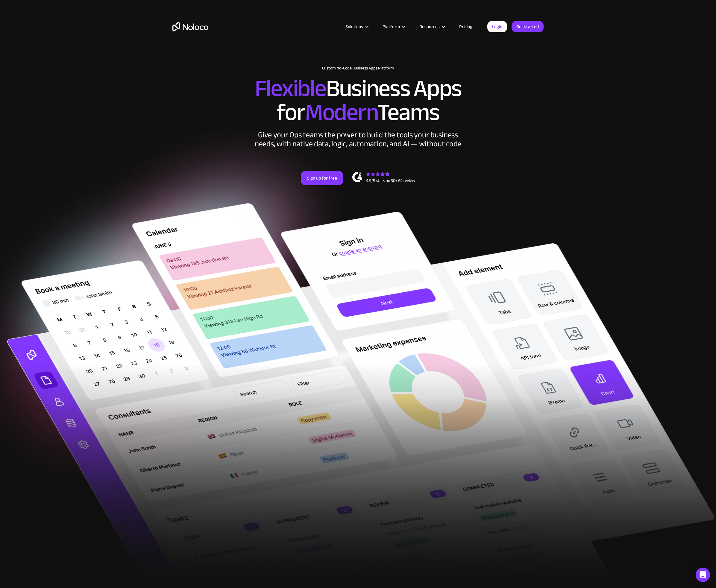 The height and width of the screenshot is (588, 716). Describe the element at coordinates (466, 27) in the screenshot. I see `a: Pricing` at that location.